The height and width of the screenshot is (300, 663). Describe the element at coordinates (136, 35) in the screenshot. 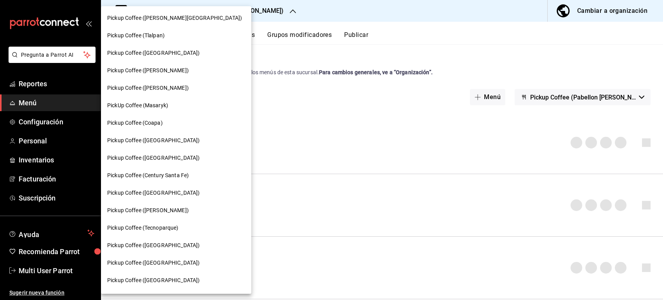

I see `span: Pickup Coffee (Tlalpan)` at that location.